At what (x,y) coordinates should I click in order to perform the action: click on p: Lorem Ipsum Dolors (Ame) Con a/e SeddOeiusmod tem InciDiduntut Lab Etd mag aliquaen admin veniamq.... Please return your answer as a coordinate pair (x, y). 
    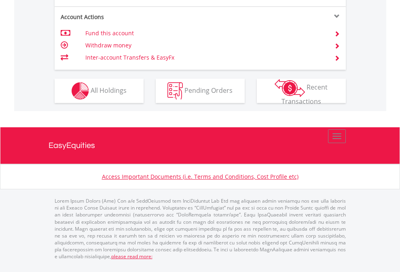
    Looking at the image, I should click on (200, 228).